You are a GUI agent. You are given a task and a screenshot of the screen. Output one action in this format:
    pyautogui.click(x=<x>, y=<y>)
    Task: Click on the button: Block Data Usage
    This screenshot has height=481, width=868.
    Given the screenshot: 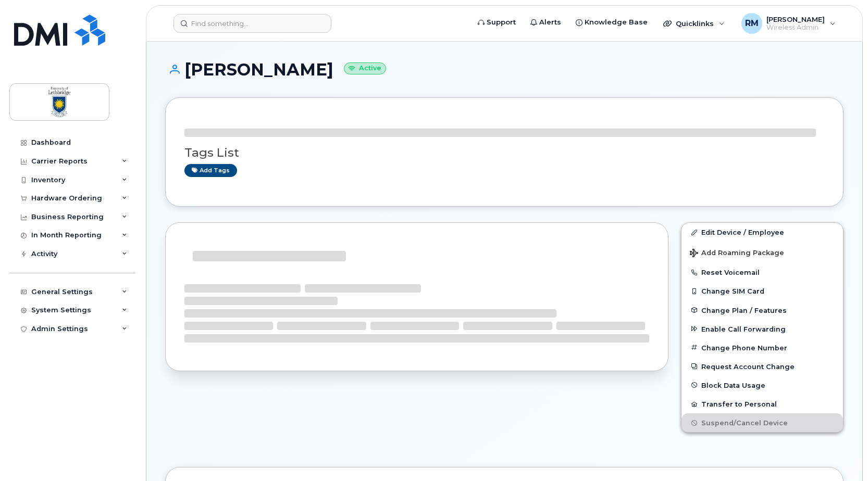 What is the action you would take?
    pyautogui.click(x=762, y=385)
    